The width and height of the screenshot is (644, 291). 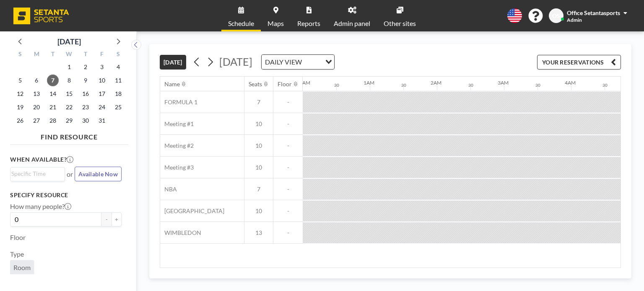 What do you see at coordinates (53, 107) in the screenshot?
I see `span: Tuesday, October 21, 2025` at bounding box center [53, 107].